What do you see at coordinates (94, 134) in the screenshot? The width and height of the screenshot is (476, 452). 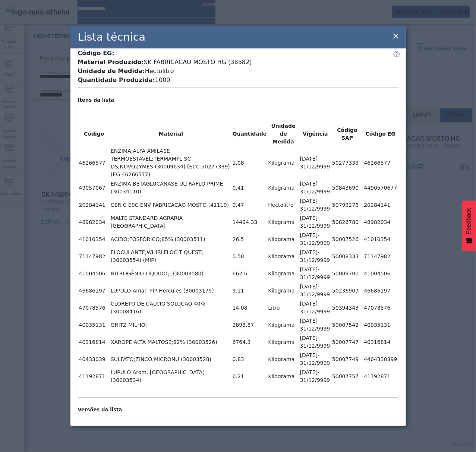 I see `th: Código` at bounding box center [94, 134].